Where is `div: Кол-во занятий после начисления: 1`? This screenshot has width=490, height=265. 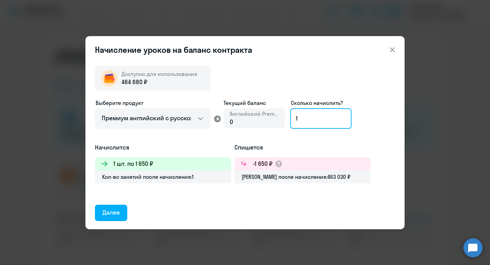
div: Кол-во занятий после начисления: 1 is located at coordinates (163, 177).